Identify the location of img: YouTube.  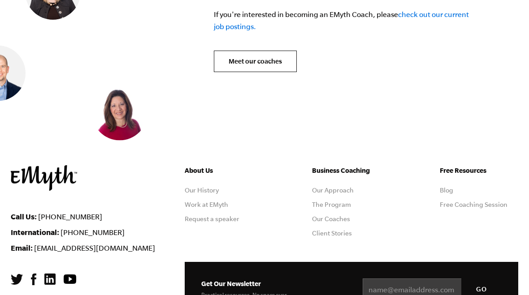
(70, 279).